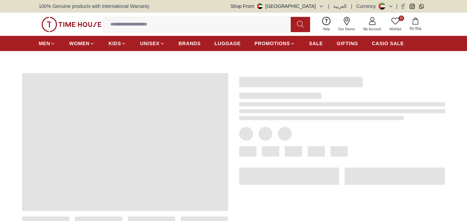 The width and height of the screenshot is (467, 221). Describe the element at coordinates (79, 44) in the screenshot. I see `span: WOMEN` at that location.